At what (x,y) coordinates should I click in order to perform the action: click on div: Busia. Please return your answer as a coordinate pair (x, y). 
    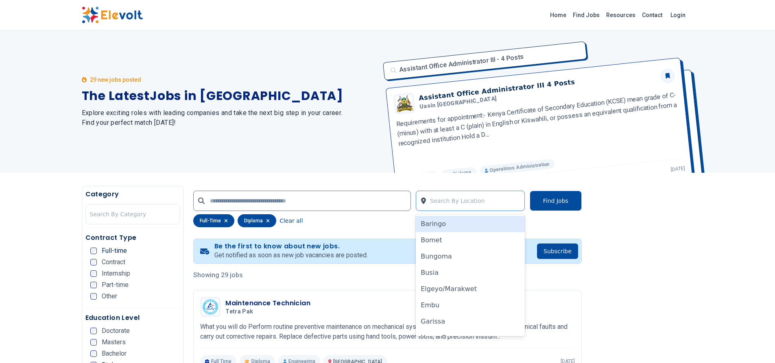
    Looking at the image, I should click on (470, 273).